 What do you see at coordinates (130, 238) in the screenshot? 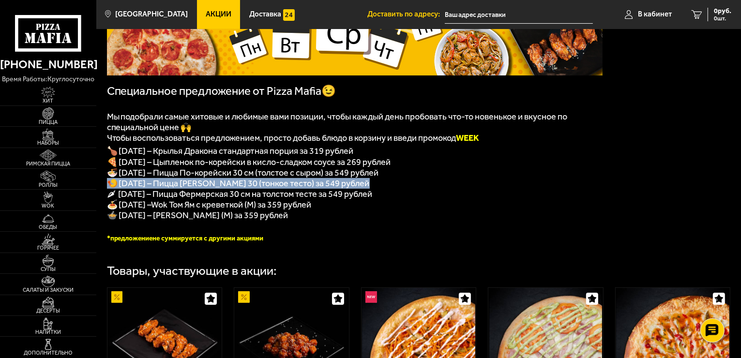
I see `span: *предложение` at bounding box center [130, 238].